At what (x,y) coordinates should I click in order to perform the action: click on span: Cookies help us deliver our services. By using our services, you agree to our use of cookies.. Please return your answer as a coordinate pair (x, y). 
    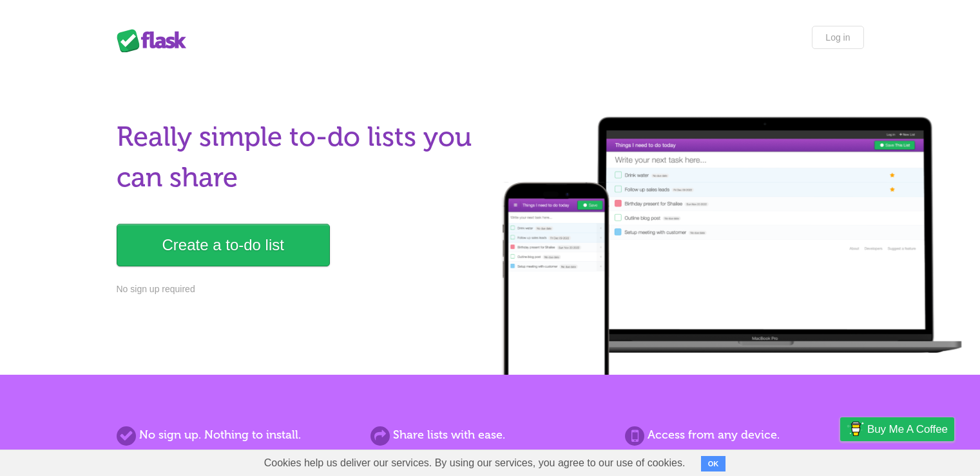
    Looking at the image, I should click on (475, 463).